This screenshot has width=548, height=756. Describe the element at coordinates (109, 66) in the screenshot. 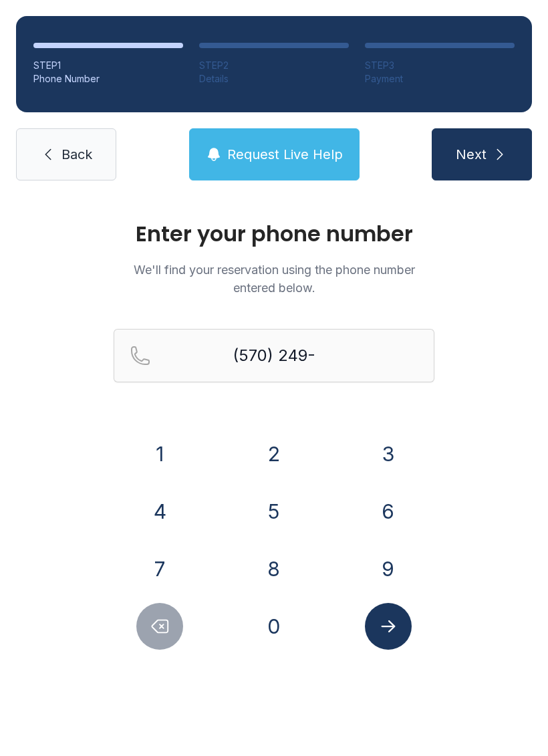

I see `div: STEP 1` at that location.